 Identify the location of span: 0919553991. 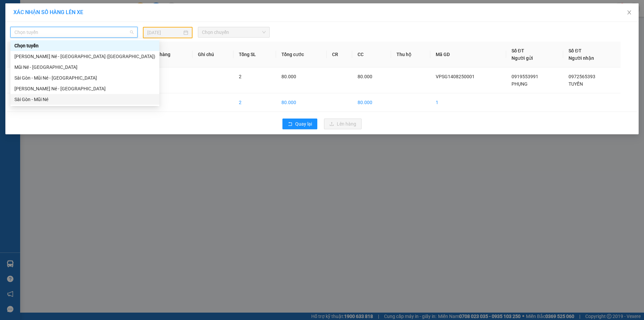
(525, 77).